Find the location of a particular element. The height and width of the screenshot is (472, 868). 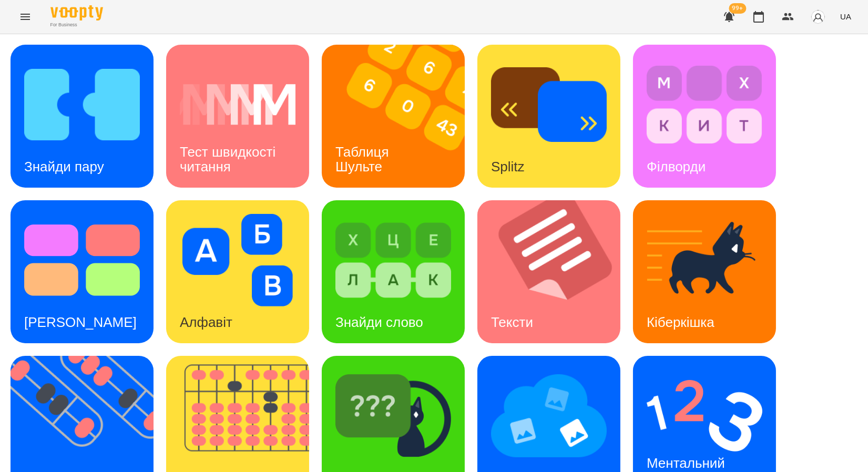

img: Знайди пару is located at coordinates (82, 104).